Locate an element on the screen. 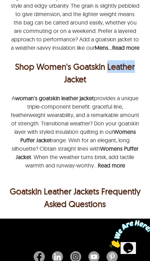  img: Chat attention grabber is located at coordinates (25, 16).